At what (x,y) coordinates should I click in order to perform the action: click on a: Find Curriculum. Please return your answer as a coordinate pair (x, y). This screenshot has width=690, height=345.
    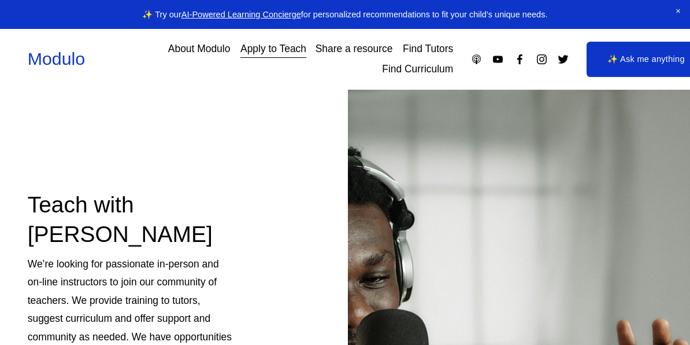
    Looking at the image, I should click on (417, 69).